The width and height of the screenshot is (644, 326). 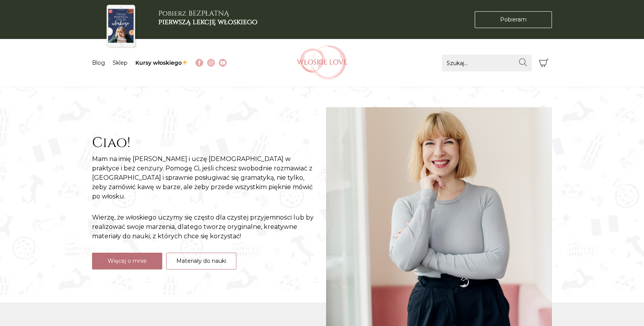 I want to click on a: Więcej o mnie, so click(x=127, y=261).